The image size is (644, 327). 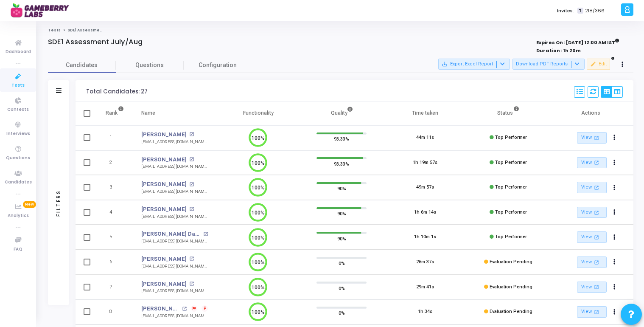 I want to click on div: 1h 6m 14s, so click(x=425, y=212).